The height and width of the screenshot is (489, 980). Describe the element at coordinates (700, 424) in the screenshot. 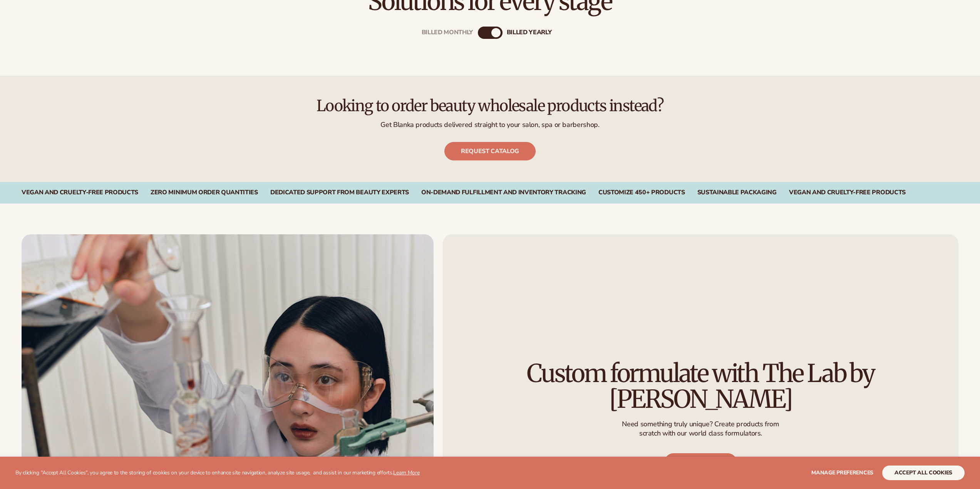

I see `p: Need something truly unique? Create products from` at that location.